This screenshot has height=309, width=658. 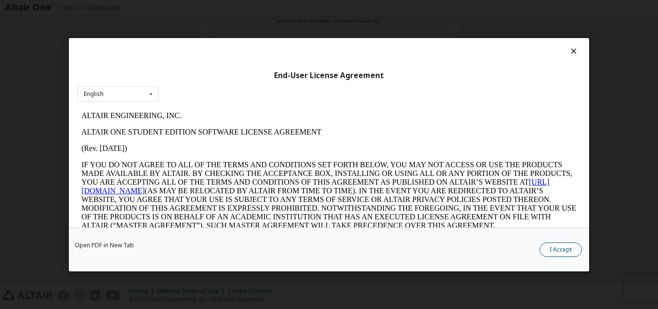 What do you see at coordinates (252, 88) in the screenshot?
I see `p: IF YOU DO NOT AGREE TO ALL OF THE TERMS AND CONDITIONS SET FORTH BELOW, YOU MAY NOT ACCESS OR USE...` at bounding box center [252, 88].